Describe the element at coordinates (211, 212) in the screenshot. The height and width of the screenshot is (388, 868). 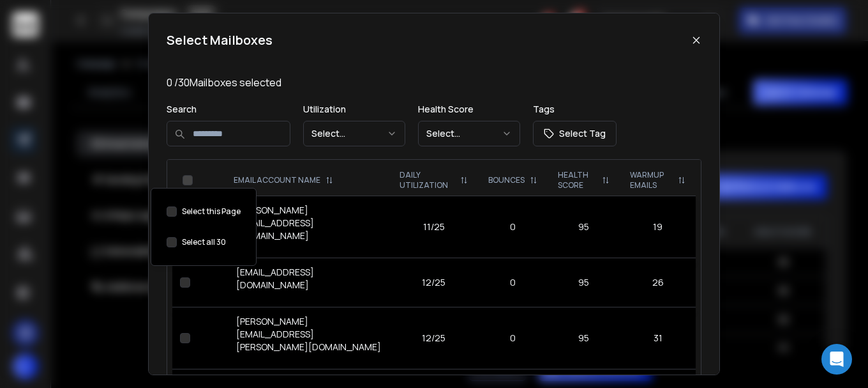
I see `label: Select this Page` at that location.